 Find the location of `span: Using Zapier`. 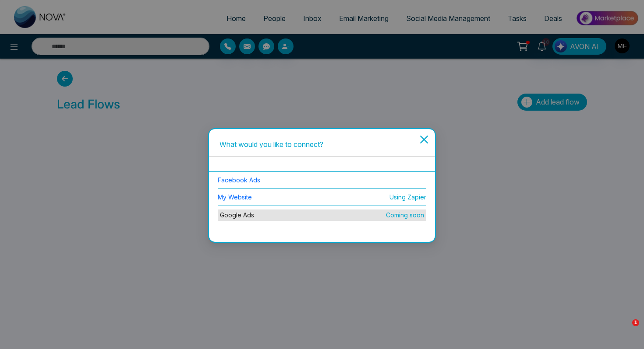

span: Using Zapier is located at coordinates (408, 197).